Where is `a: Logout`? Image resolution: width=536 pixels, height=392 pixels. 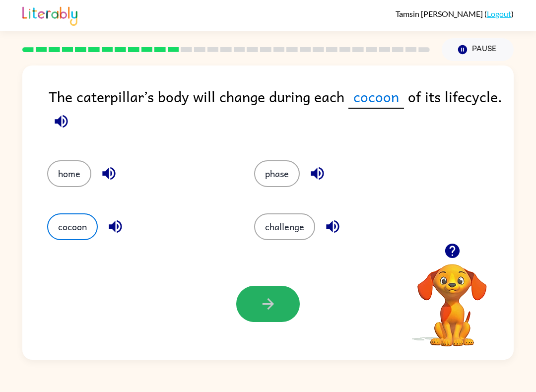 a: Logout is located at coordinates (499, 13).